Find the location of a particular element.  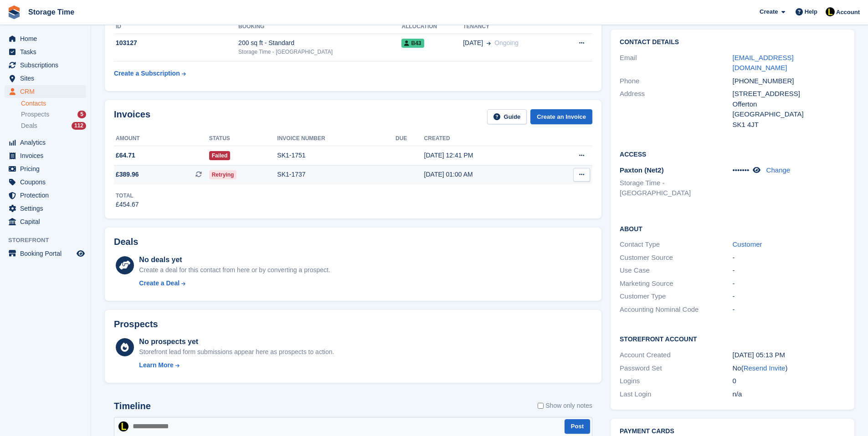

div: Customer Type is located at coordinates (675, 296).